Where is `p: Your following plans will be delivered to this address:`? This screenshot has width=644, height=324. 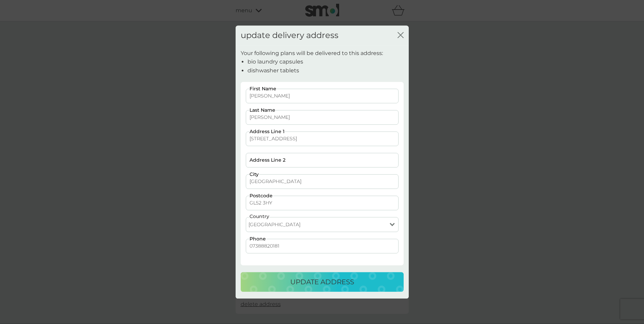 p: Your following plans will be delivered to this address: is located at coordinates (312, 53).